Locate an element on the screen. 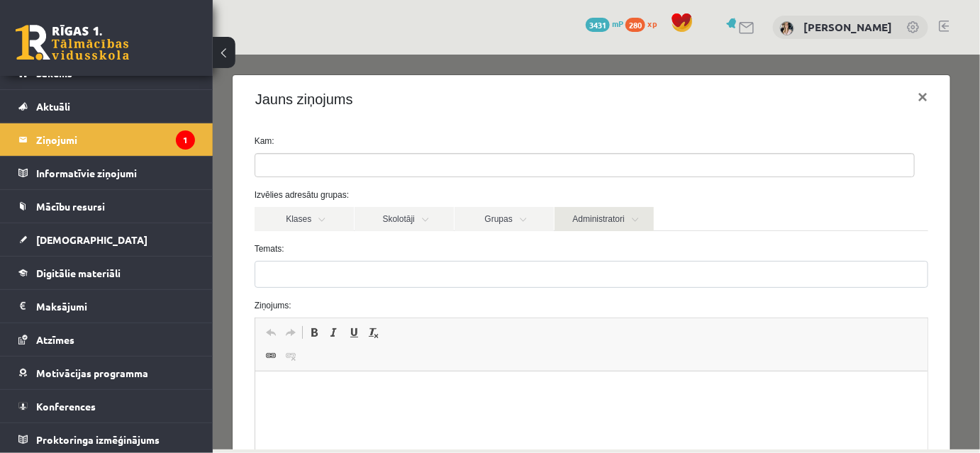 This screenshot has width=980, height=453. a: Noņemt stilus is located at coordinates (161, 278).